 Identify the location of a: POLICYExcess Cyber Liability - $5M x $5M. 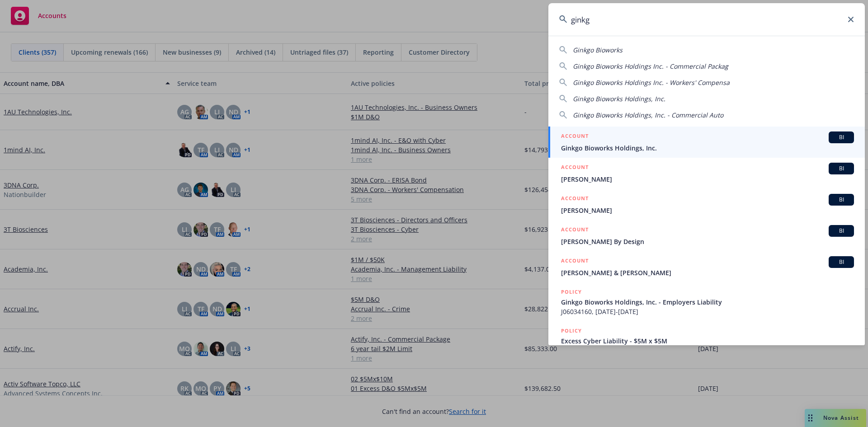
(707, 341).